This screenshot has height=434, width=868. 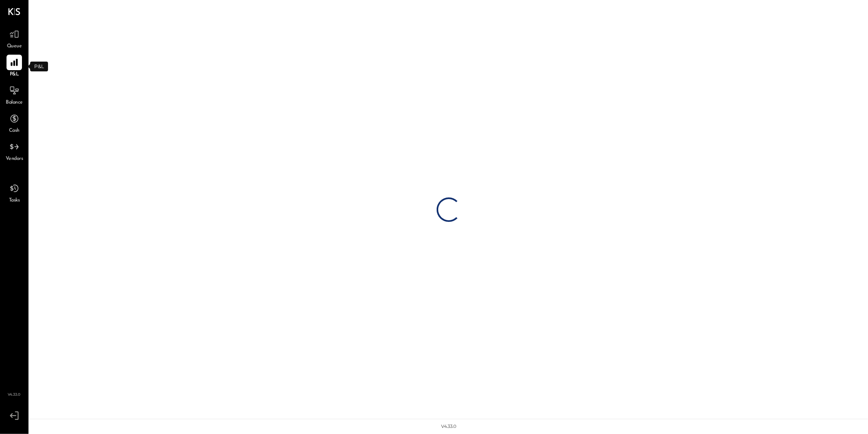 What do you see at coordinates (14, 94) in the screenshot?
I see `a: Balance` at bounding box center [14, 94].